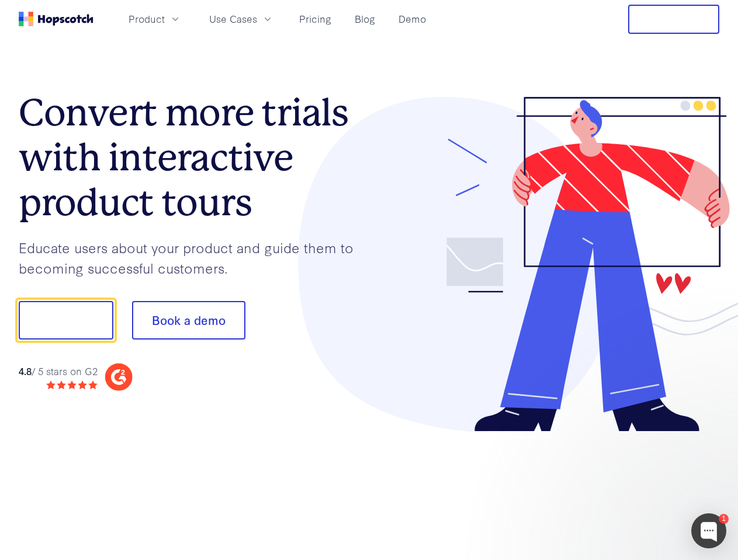  I want to click on button: Show me!, so click(66, 320).